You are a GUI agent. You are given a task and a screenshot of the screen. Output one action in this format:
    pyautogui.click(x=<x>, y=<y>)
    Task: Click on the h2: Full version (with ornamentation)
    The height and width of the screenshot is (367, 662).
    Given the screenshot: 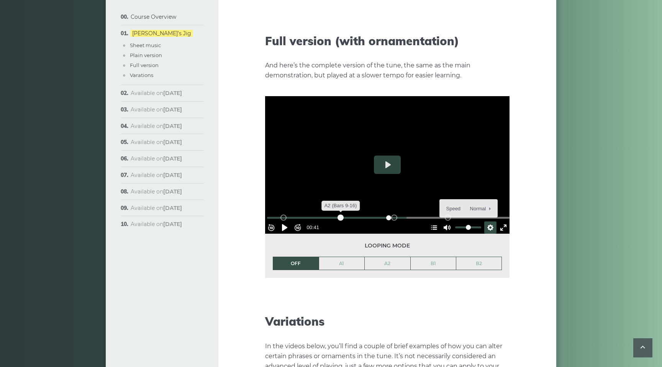 What is the action you would take?
    pyautogui.click(x=387, y=41)
    